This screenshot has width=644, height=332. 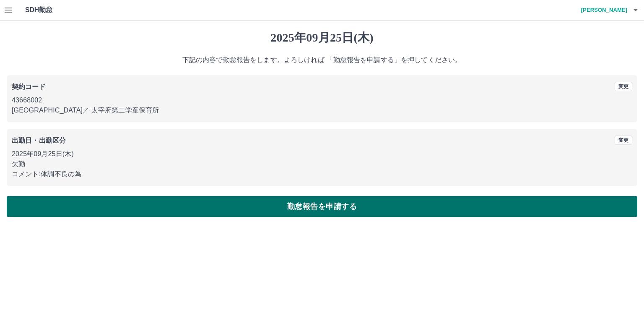 What do you see at coordinates (322, 174) in the screenshot?
I see `p: コメント: 体調不良の為` at bounding box center [322, 174].